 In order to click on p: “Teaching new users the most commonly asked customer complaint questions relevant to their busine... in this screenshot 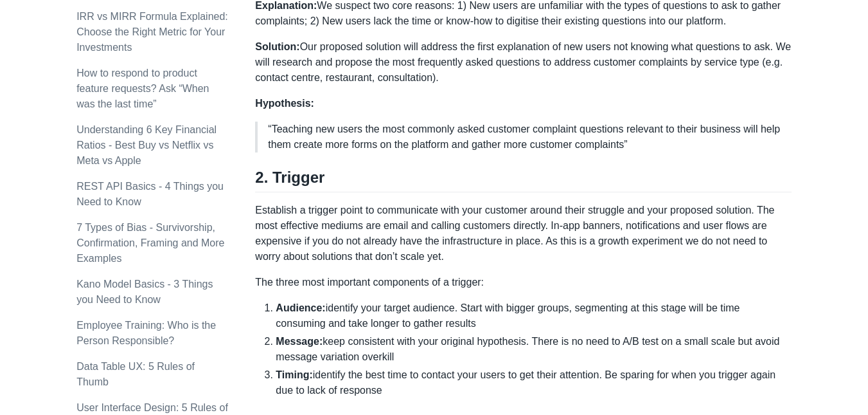, I will do `click(524, 137)`.